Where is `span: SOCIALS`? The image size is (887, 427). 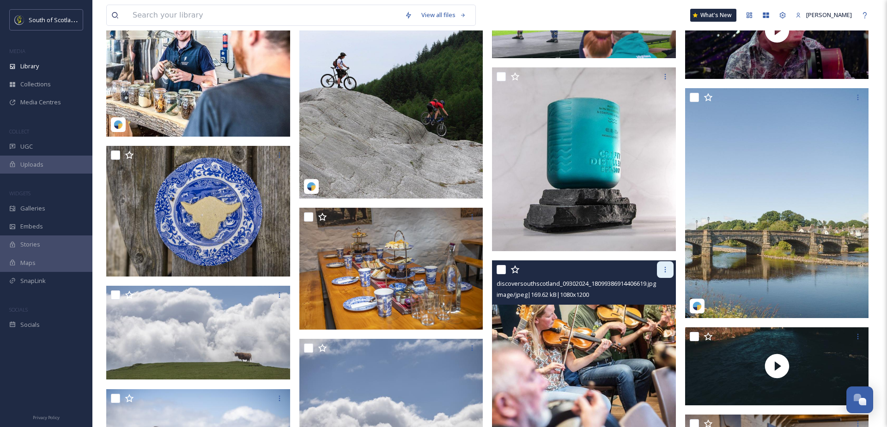 span: SOCIALS is located at coordinates (18, 310).